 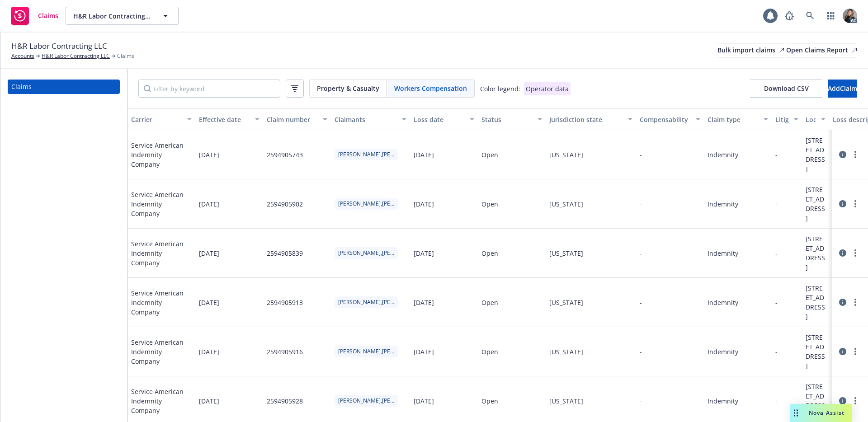 I want to click on div: 2594905928, so click(x=285, y=401).